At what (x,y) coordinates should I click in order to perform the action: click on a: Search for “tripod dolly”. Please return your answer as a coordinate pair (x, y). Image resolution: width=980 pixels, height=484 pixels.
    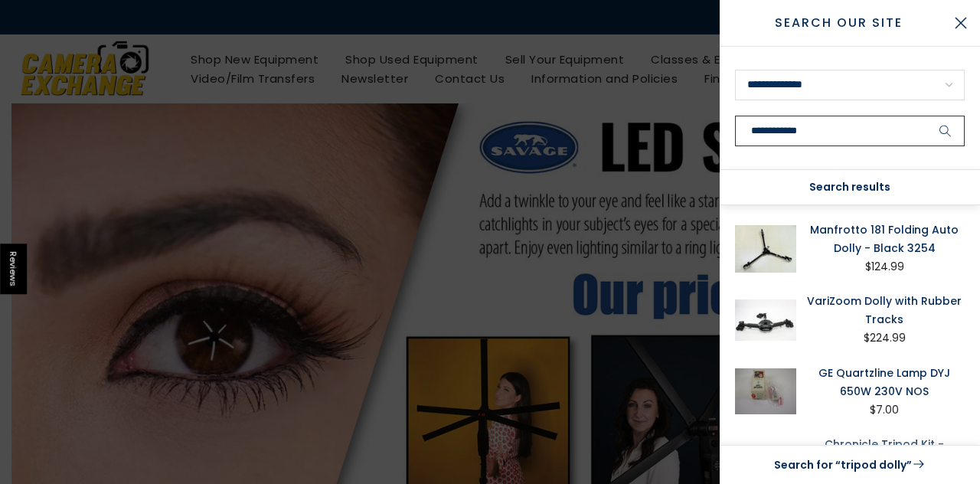
    Looking at the image, I should click on (850, 465).